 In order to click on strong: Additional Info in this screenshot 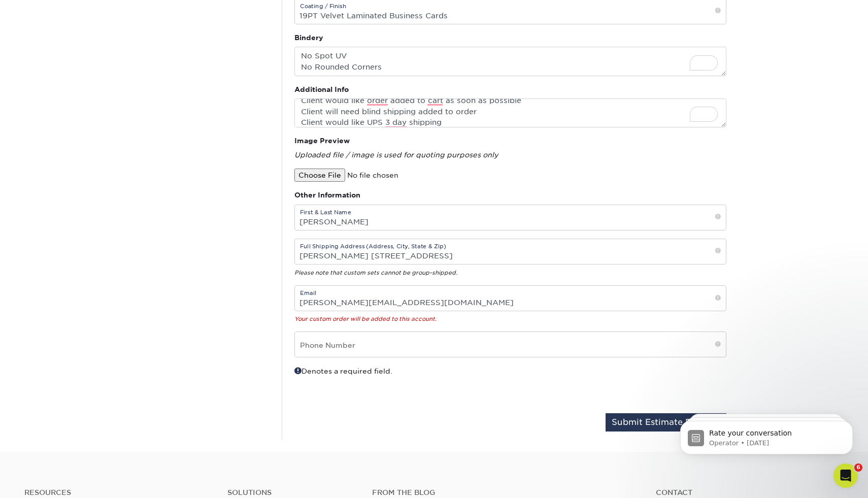, I will do `click(321, 89)`.